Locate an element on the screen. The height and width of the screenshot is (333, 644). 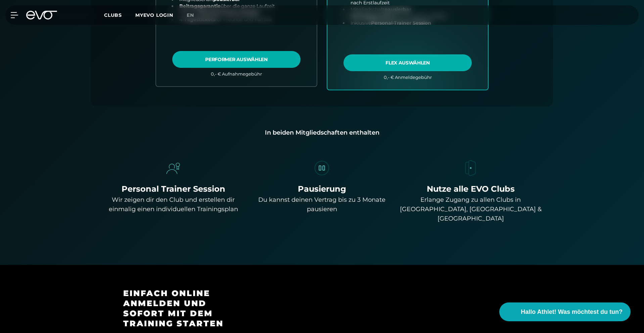
a: en is located at coordinates (195, 15).